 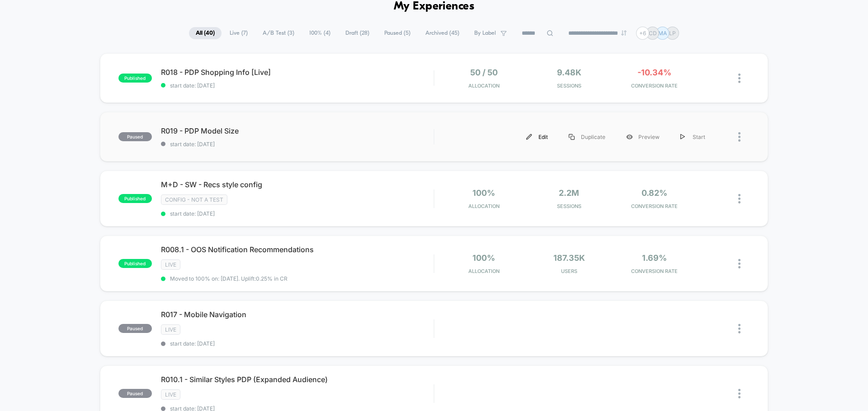 I want to click on p: LP, so click(x=672, y=33).